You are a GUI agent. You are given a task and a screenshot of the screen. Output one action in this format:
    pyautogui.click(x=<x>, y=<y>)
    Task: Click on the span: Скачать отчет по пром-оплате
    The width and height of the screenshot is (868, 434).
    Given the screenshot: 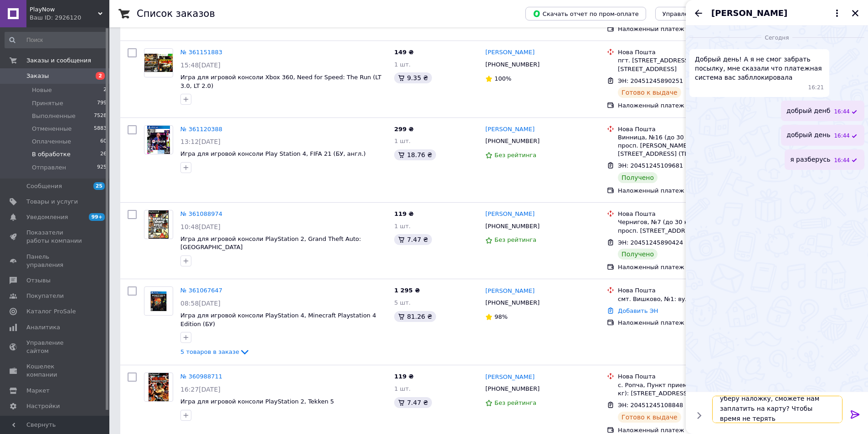 What is the action you would take?
    pyautogui.click(x=585, y=13)
    